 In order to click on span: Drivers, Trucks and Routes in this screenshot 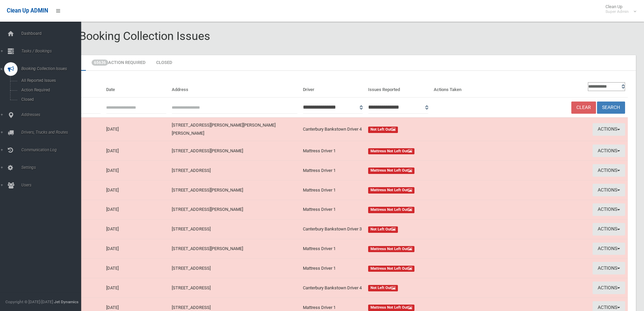, I will do `click(53, 132)`.